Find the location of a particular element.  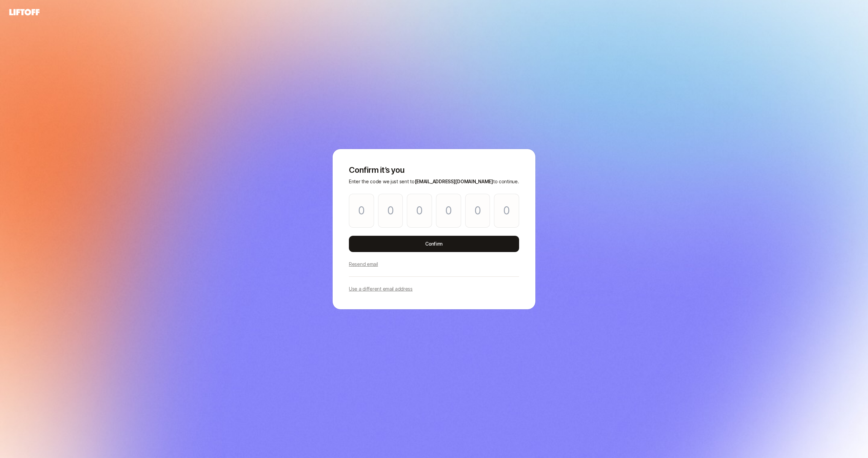

p: Confirm it’s you is located at coordinates (434, 170).